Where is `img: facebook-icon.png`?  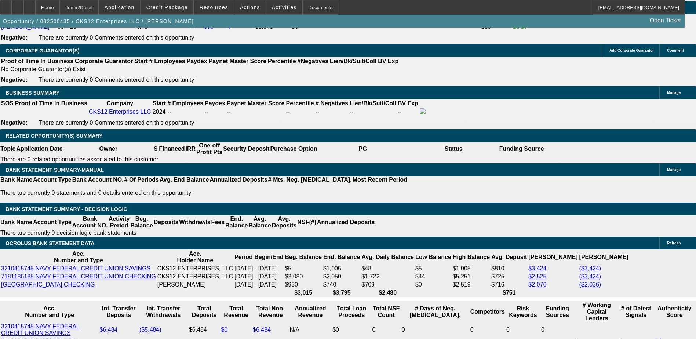 img: facebook-icon.png is located at coordinates (423, 111).